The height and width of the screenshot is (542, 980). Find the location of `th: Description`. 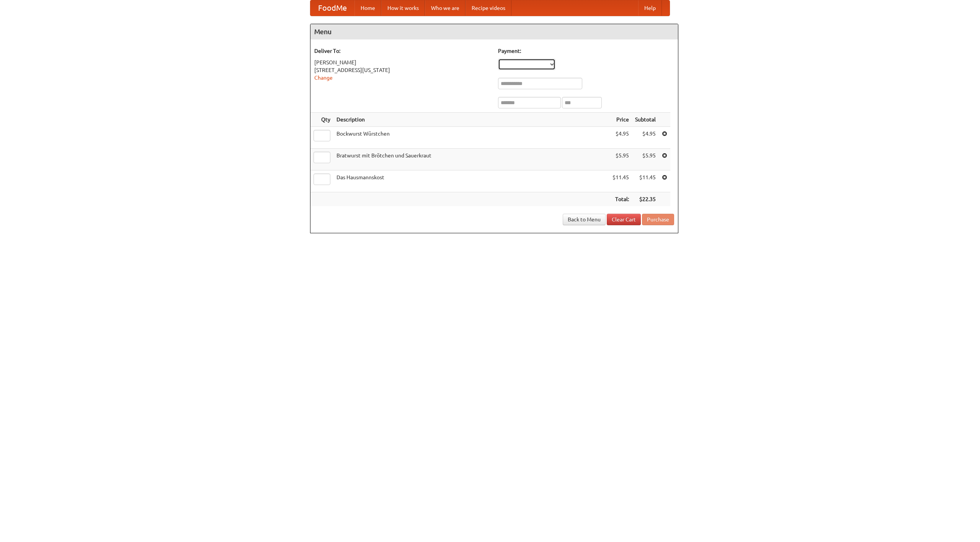

th: Description is located at coordinates (471, 119).